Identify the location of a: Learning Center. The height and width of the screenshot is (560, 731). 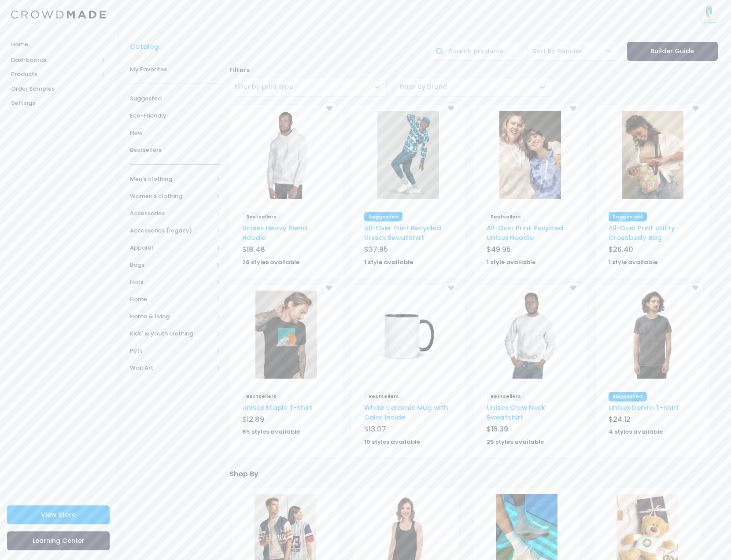
(58, 541).